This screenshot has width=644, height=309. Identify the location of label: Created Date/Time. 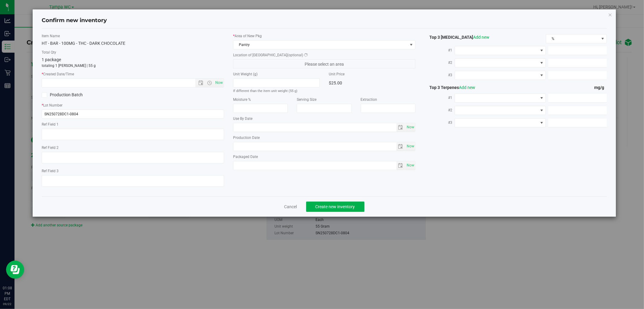
(133, 74).